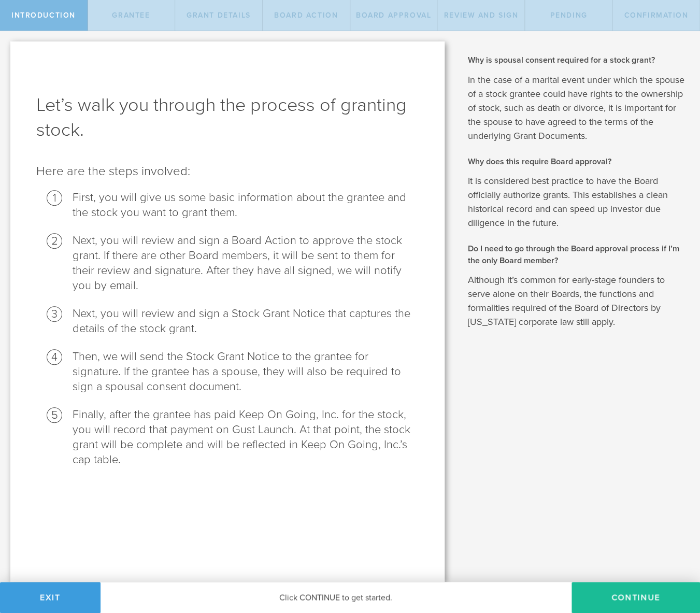  What do you see at coordinates (245, 321) in the screenshot?
I see `li: Next, you will review and sign a Stock Grant Notice that captures the details of the stock grant.` at bounding box center [245, 321].